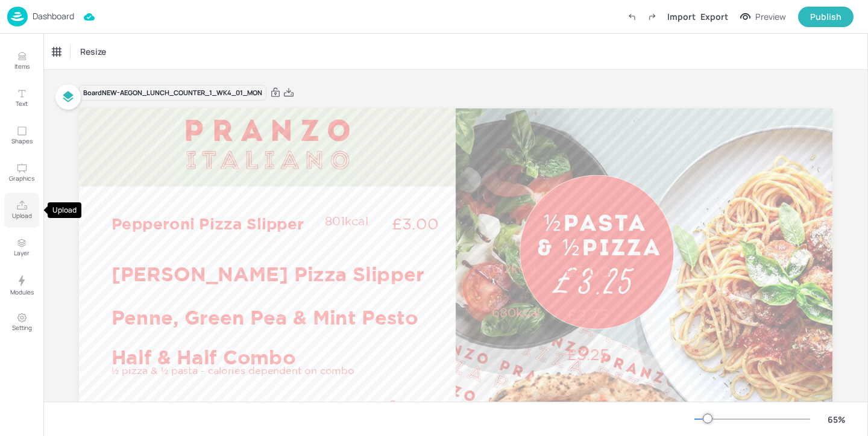 The image size is (868, 436). What do you see at coordinates (825, 17) in the screenshot?
I see `div: Publish` at bounding box center [825, 17].